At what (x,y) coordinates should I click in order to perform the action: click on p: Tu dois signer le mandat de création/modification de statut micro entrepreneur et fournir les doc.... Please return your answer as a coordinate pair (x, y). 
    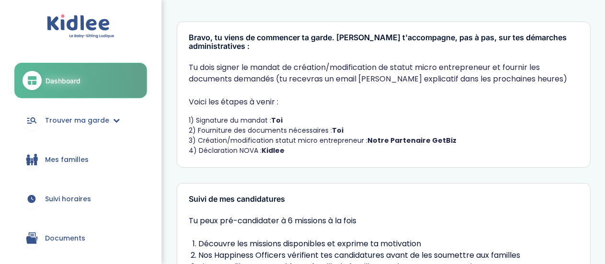
    Looking at the image, I should click on (384, 73).